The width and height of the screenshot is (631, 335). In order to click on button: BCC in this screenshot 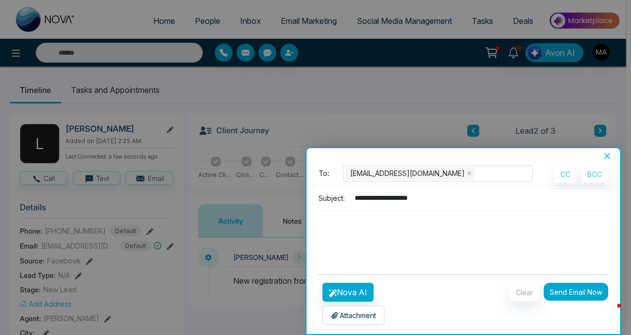, I will do `click(595, 174)`.